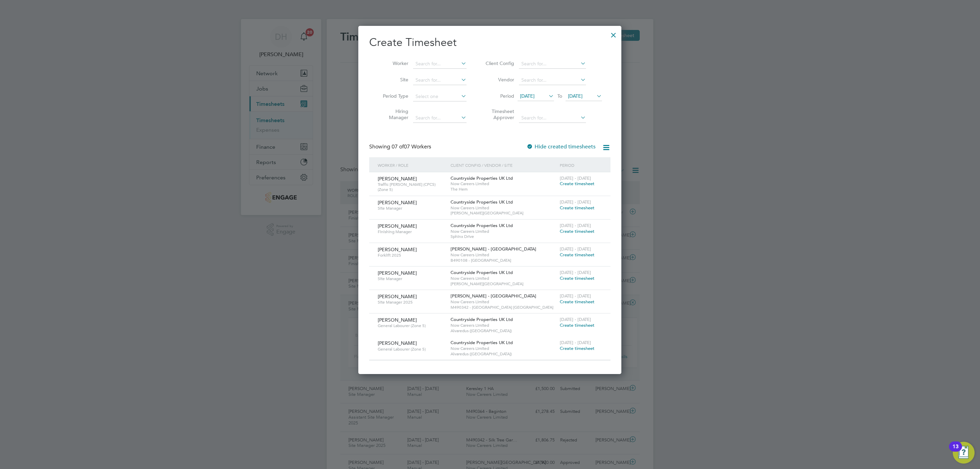  I want to click on label: Hide created timesheets, so click(561, 146).